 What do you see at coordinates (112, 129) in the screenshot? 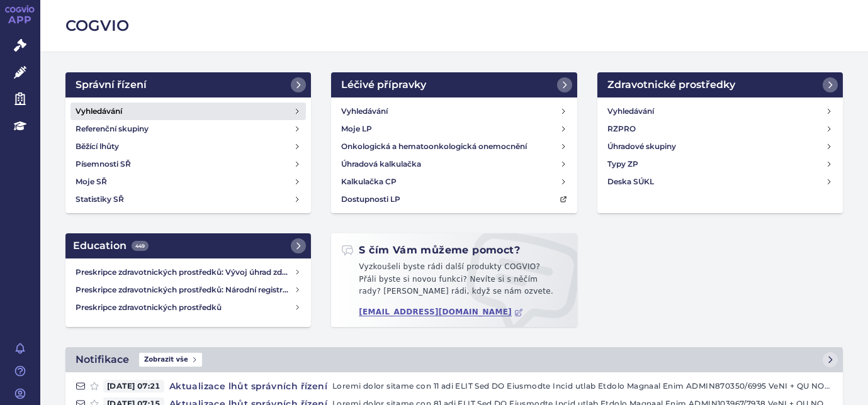
I see `h4: Referenční skupiny` at bounding box center [112, 129].